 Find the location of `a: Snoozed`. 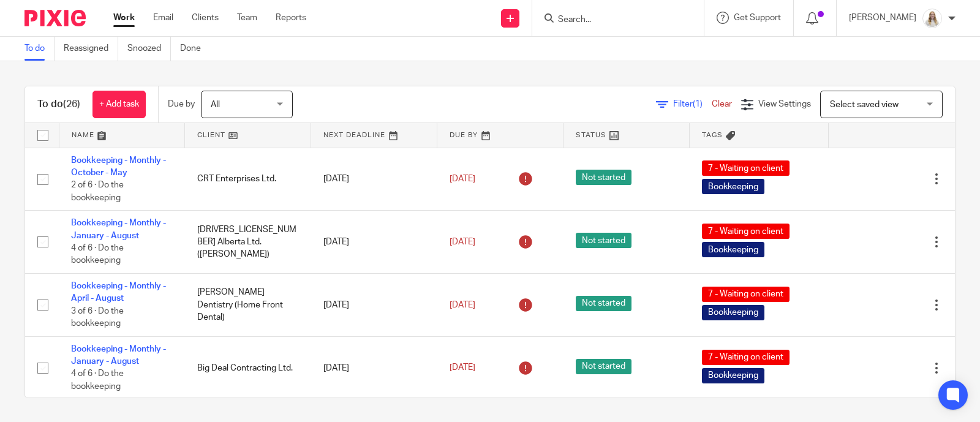

a: Snoozed is located at coordinates (149, 48).